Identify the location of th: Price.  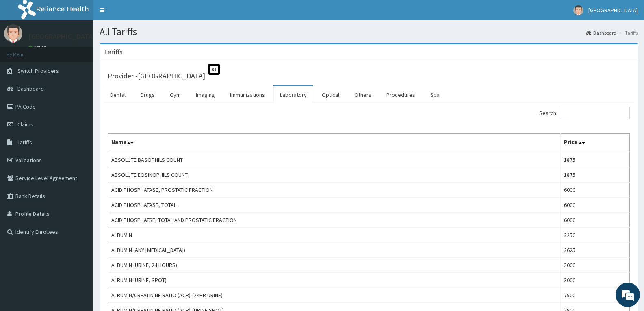
(595, 143).